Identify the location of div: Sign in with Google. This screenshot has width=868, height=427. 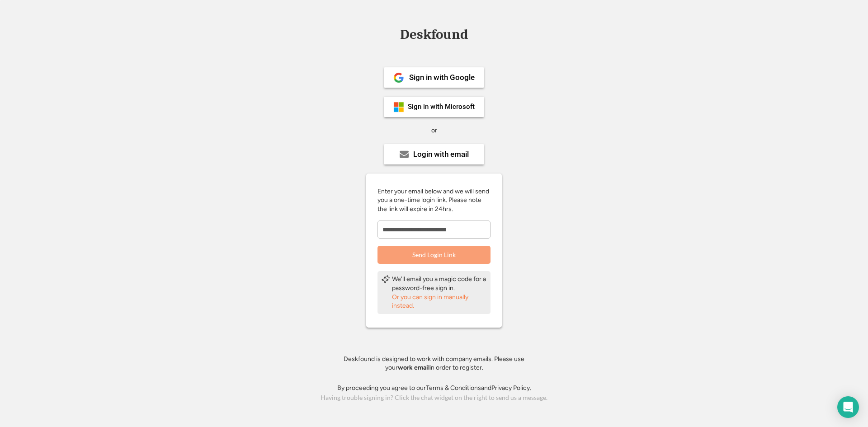
(441, 77).